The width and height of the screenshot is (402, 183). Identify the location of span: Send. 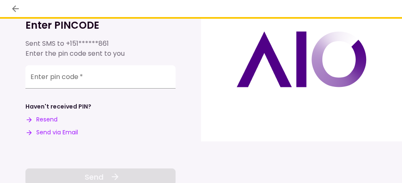
(94, 177).